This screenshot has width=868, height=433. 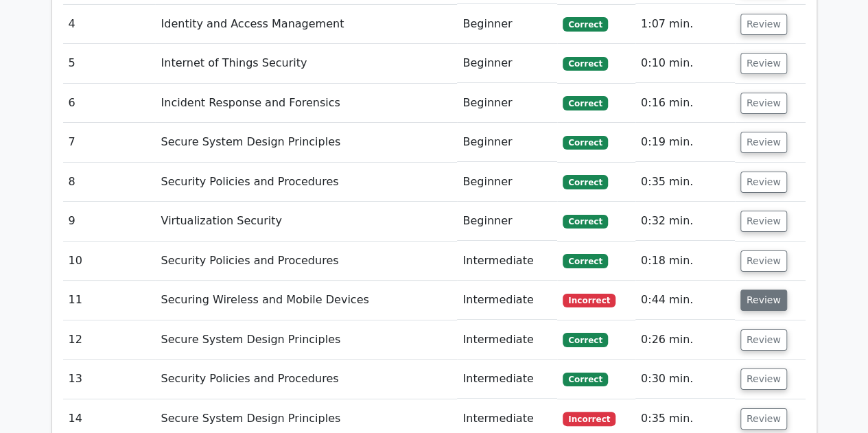 I want to click on td: 1:07 min., so click(x=684, y=24).